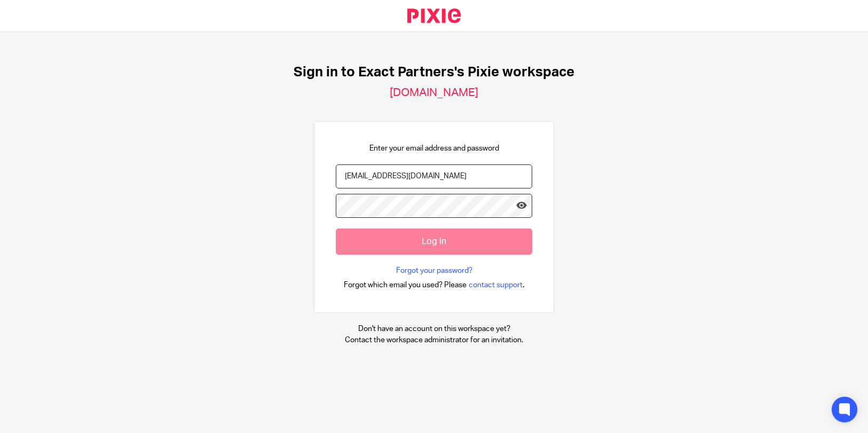  Describe the element at coordinates (406, 285) in the screenshot. I see `span: Forgot which email you used? Please` at that location.